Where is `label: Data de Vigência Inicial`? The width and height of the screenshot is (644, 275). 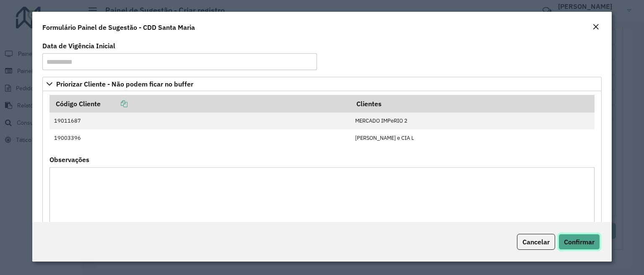
label: Data de Vigência Inicial is located at coordinates (79, 46).